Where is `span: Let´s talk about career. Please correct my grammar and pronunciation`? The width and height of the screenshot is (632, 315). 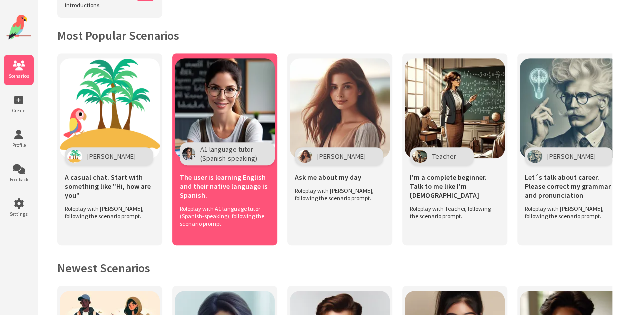 span: Let´s talk about career. Please correct my grammar and pronunciation is located at coordinates (569, 186).